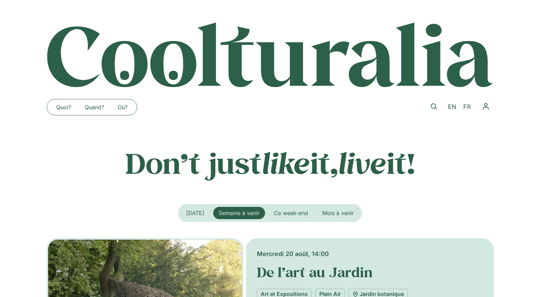 This screenshot has width=540, height=297. Describe the element at coordinates (485, 106) in the screenshot. I see `button: Permuter le menu` at that location.